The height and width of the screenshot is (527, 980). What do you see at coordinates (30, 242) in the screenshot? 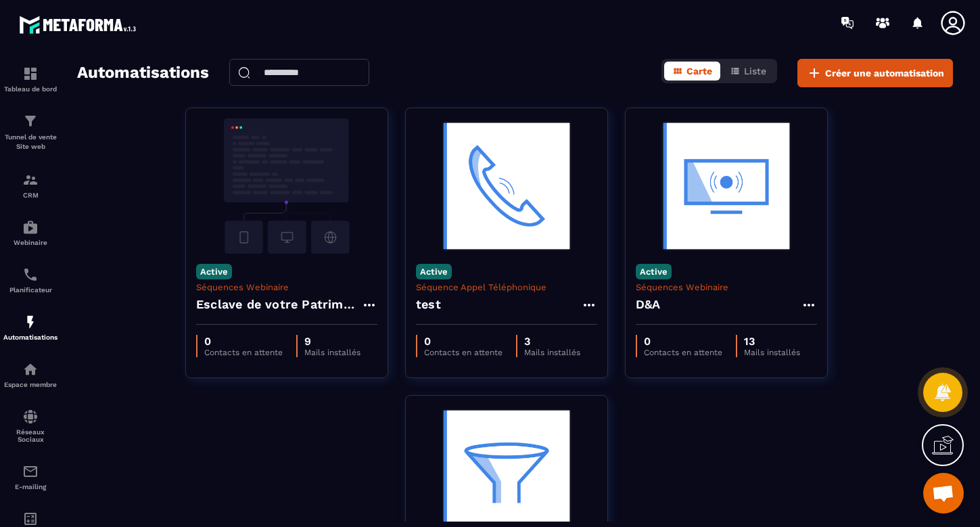
I see `p: Webinaire` at bounding box center [30, 242].